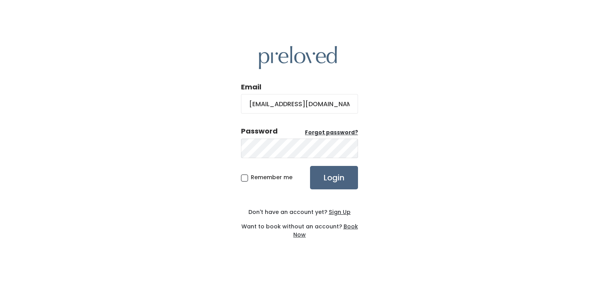 The image size is (599, 285). Describe the element at coordinates (325, 230) in the screenshot. I see `a: Book Now` at that location.